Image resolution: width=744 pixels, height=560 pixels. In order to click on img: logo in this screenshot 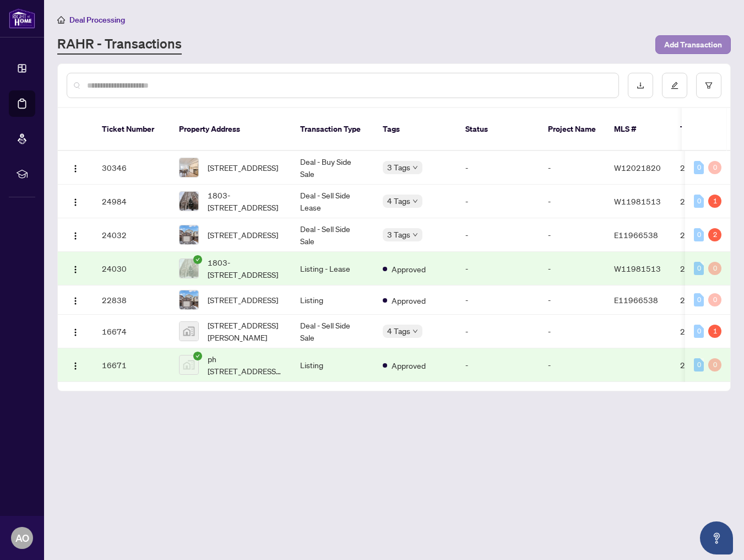, I will do `click(22, 18)`.